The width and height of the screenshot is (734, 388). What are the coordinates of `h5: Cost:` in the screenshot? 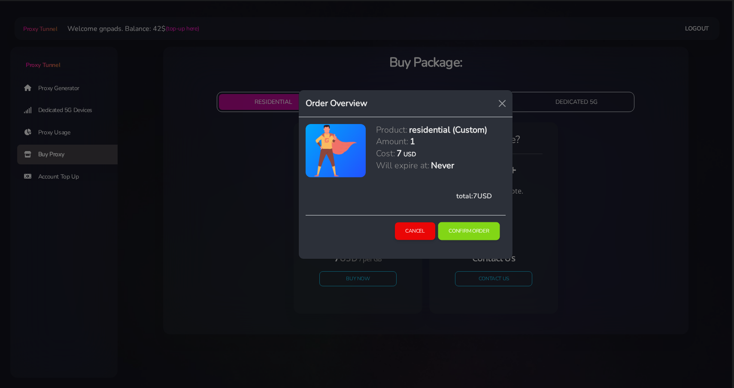 It's located at (385, 153).